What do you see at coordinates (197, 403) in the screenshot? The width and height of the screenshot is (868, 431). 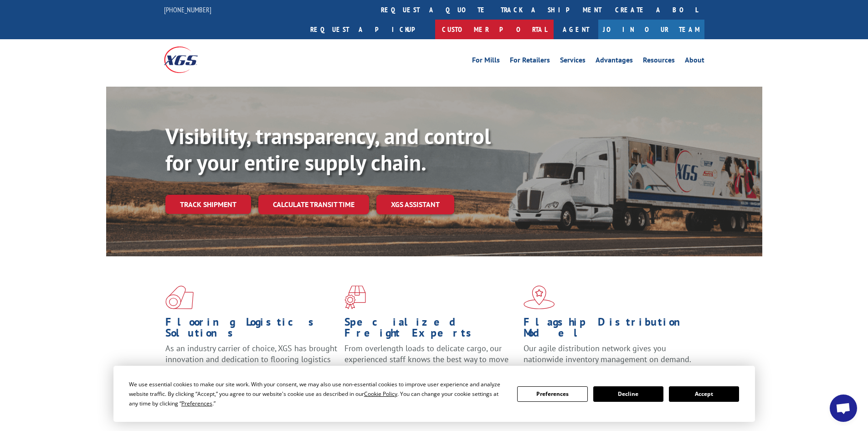 I see `span: Preferences` at bounding box center [197, 403].